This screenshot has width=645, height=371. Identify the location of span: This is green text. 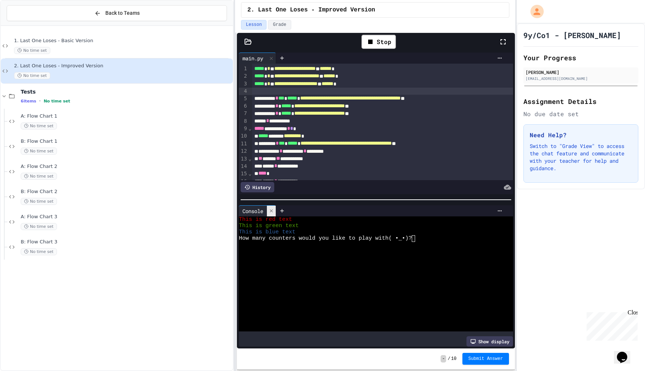
(269, 226).